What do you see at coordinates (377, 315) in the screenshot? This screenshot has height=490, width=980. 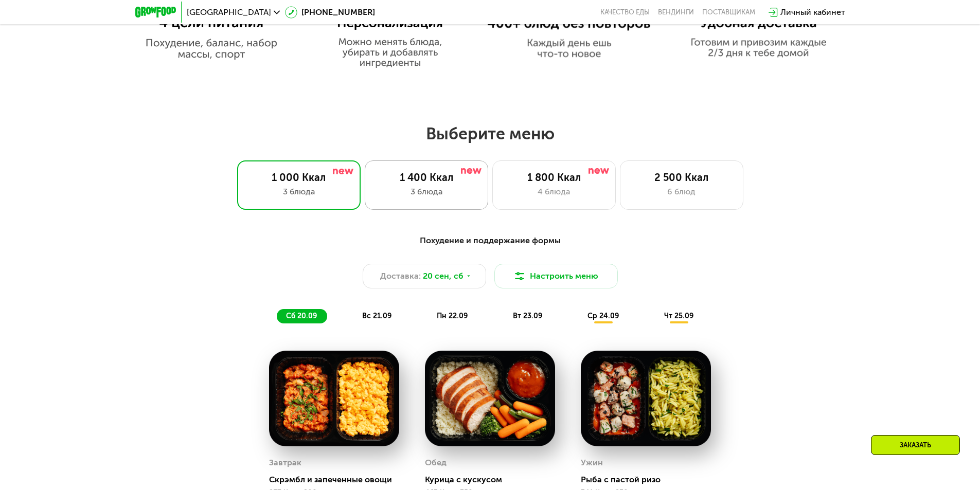 I see `span: вс 21.09` at bounding box center [377, 315].